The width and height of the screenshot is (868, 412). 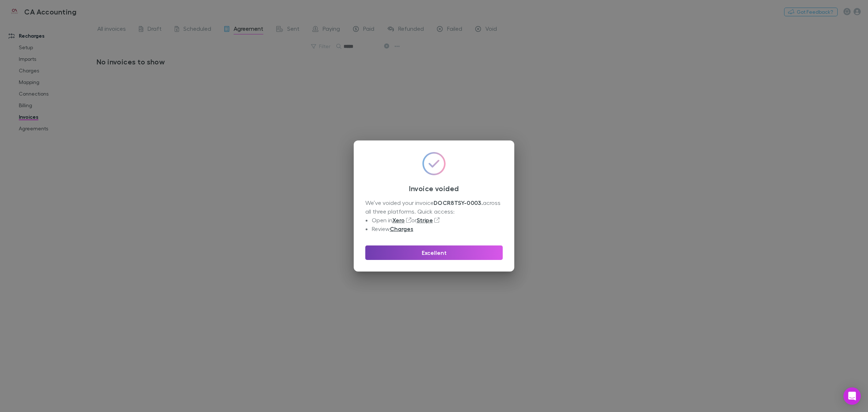 I want to click on div: Open Intercom Messenger, so click(x=852, y=396).